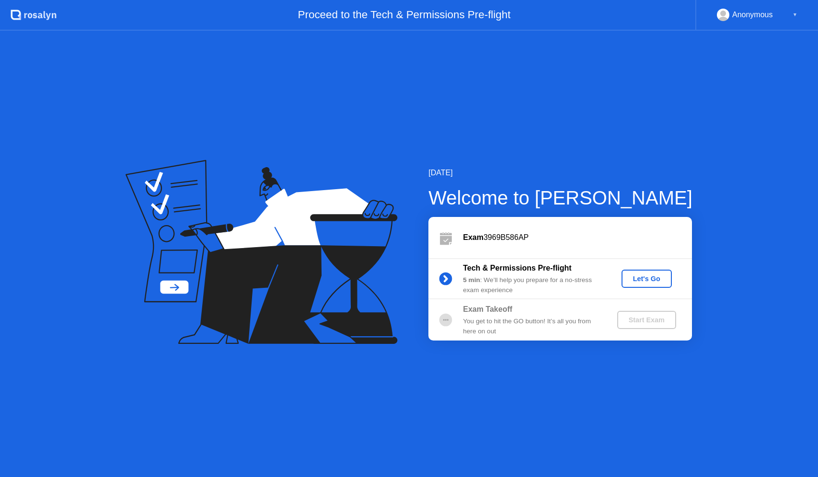  Describe the element at coordinates (532, 285) in the screenshot. I see `div: : We’ll help you prepare for a no-stress exam experience` at that location.